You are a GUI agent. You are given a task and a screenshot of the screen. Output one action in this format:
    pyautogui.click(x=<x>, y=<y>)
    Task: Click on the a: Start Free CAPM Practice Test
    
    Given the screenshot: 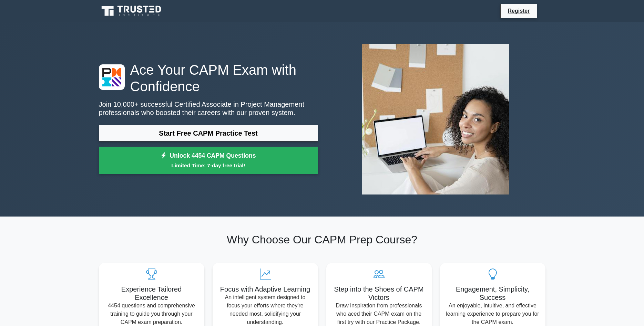 What is the action you would take?
    pyautogui.click(x=208, y=133)
    